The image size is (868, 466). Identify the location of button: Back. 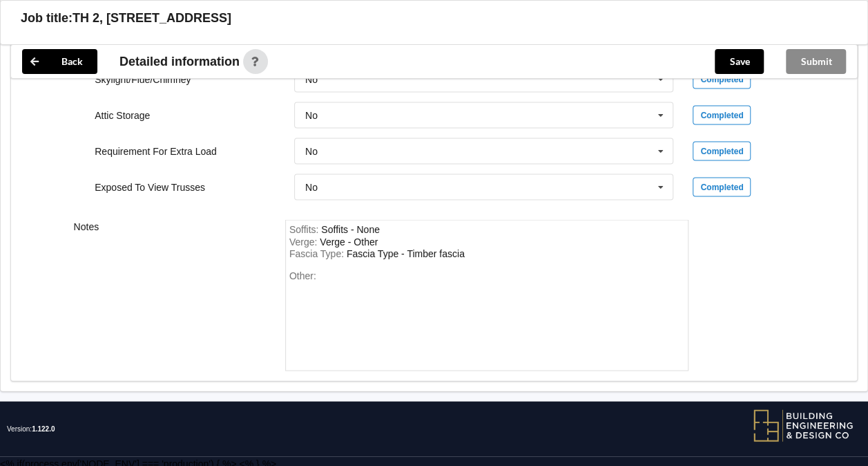
(59, 62).